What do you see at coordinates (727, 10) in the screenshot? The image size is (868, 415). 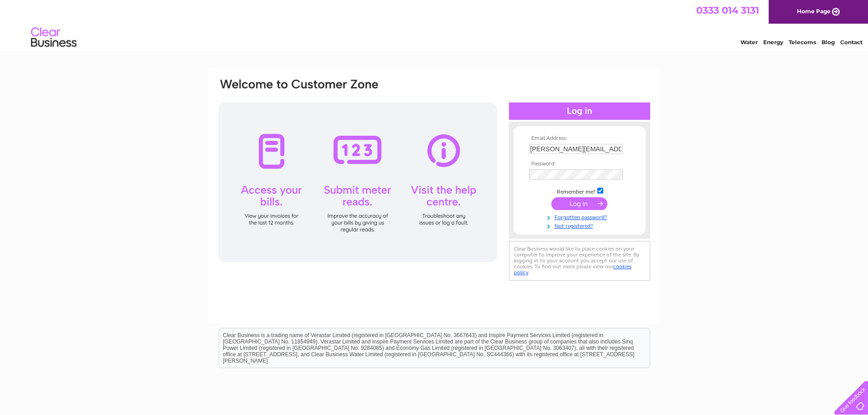 I see `span: 0333 014 3131` at bounding box center [727, 10].